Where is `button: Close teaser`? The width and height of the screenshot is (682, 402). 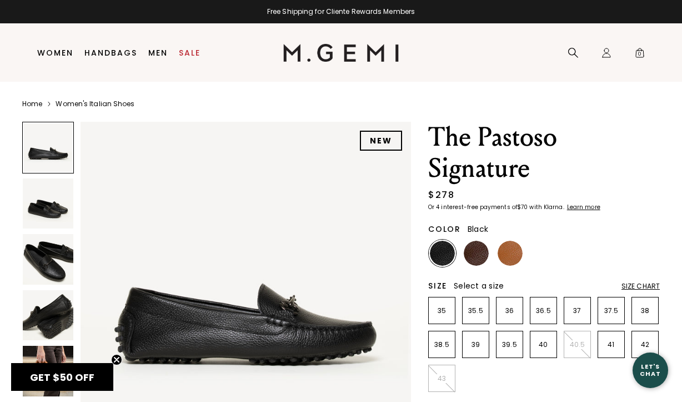 button: Close teaser is located at coordinates (117, 359).